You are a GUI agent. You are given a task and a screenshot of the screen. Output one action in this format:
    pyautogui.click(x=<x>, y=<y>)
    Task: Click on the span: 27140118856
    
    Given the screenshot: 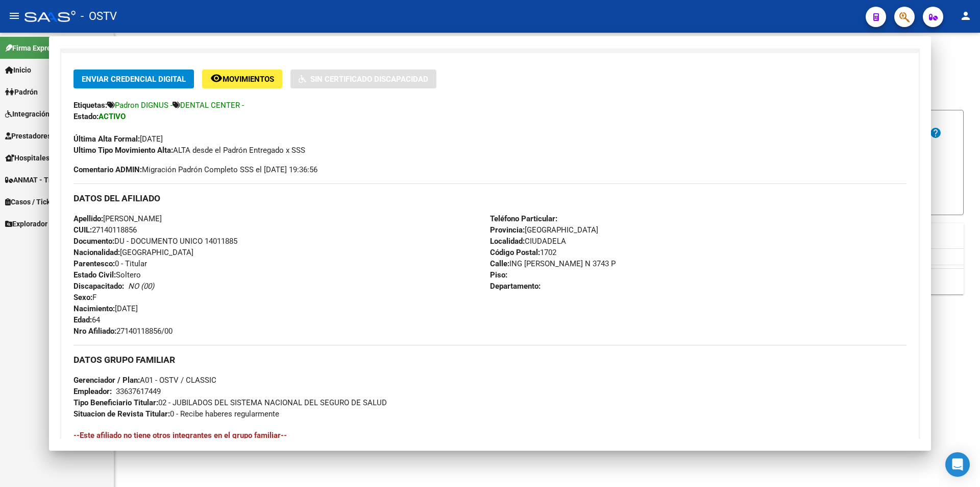 What is the action you would take?
    pyautogui.click(x=105, y=230)
    